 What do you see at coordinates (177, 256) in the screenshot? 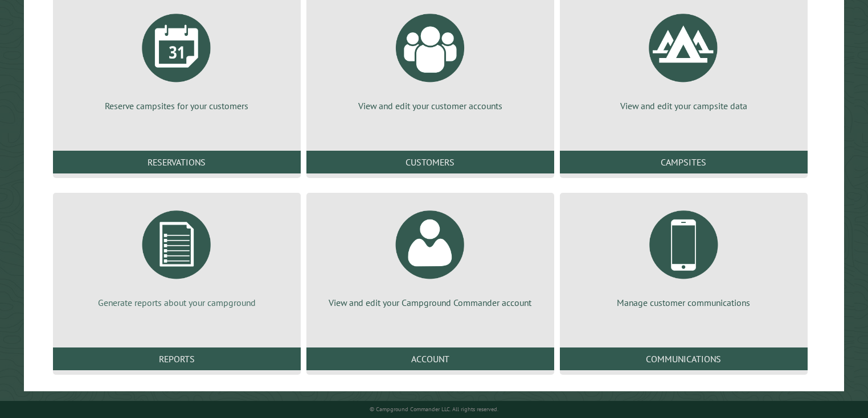
I see `a: Generate reports about your campground` at bounding box center [177, 256].